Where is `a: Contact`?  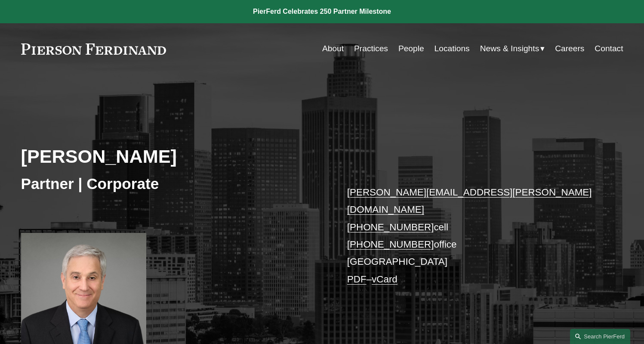
a: Contact is located at coordinates (609, 49).